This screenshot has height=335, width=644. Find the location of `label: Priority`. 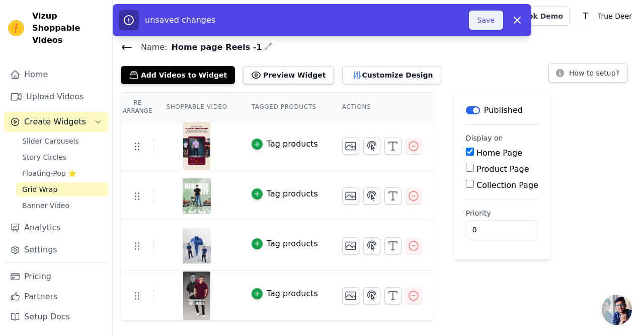

label: Priority is located at coordinates (502, 213).